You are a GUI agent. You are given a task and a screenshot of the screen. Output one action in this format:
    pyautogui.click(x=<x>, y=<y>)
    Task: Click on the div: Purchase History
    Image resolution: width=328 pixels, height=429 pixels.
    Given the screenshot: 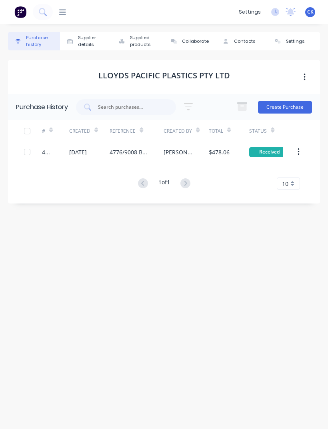 What is the action you would take?
    pyautogui.click(x=42, y=107)
    